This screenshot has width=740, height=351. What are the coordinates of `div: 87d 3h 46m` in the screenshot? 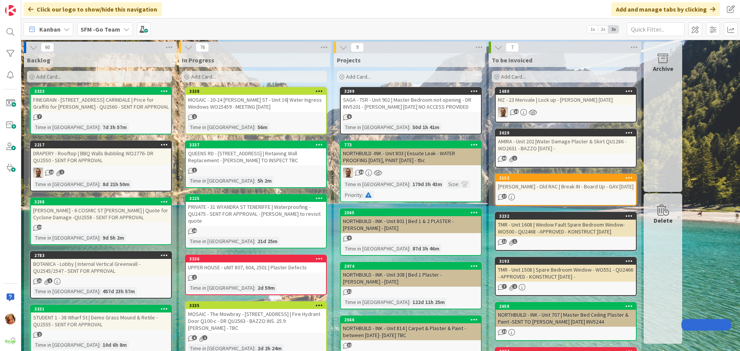 It's located at (426, 249).